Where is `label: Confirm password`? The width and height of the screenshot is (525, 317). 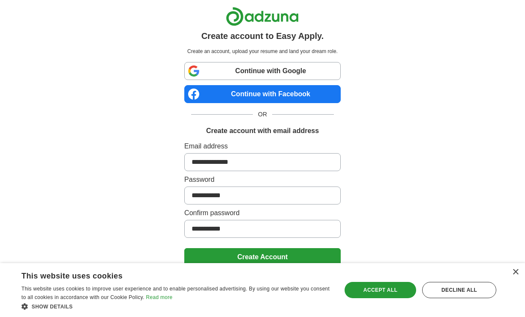
label: Confirm password is located at coordinates (262, 213).